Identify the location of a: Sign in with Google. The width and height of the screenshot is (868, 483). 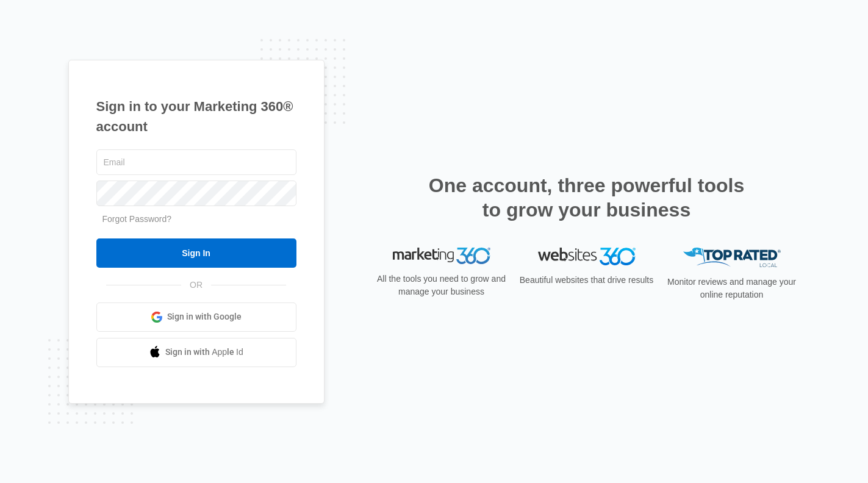
(196, 317).